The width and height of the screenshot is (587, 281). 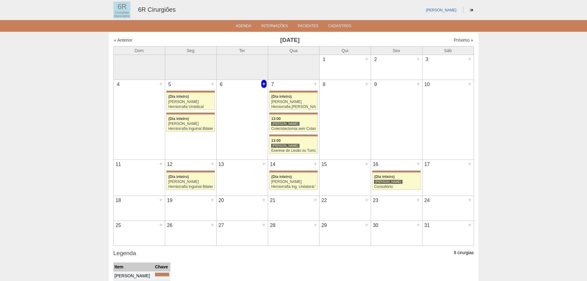 What do you see at coordinates (427, 84) in the screenshot?
I see `div: 10` at bounding box center [427, 84].